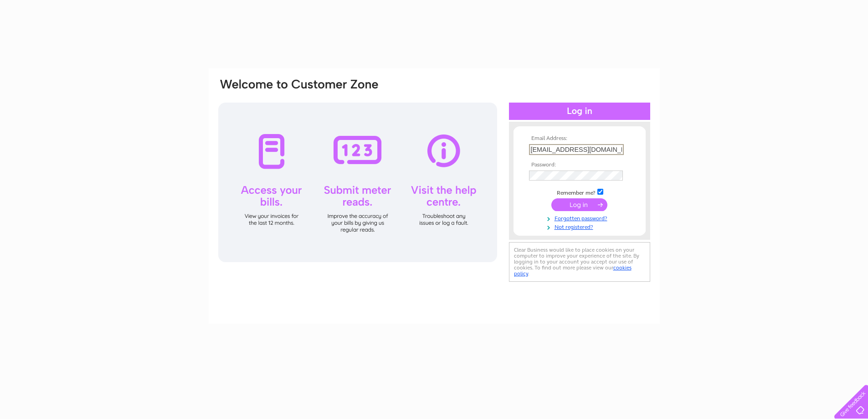 The height and width of the screenshot is (419, 868). What do you see at coordinates (580, 138) in the screenshot?
I see `th: Email Address:` at bounding box center [580, 138].